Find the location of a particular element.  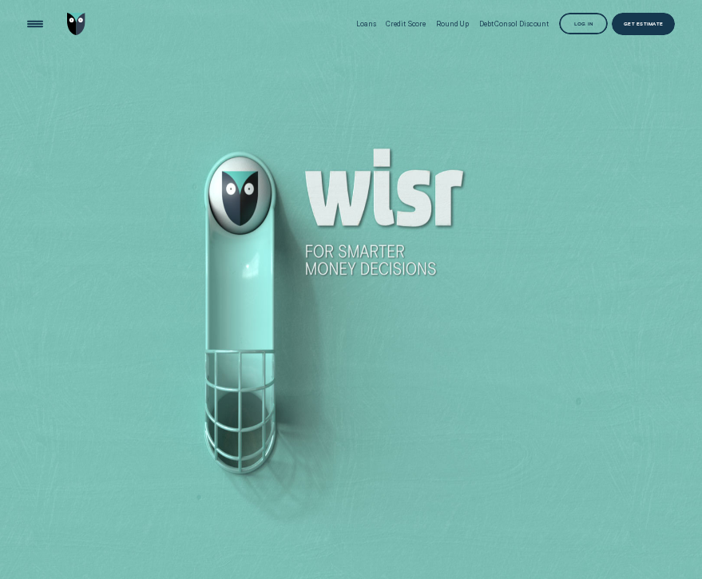

button: Open Menu is located at coordinates (34, 23).